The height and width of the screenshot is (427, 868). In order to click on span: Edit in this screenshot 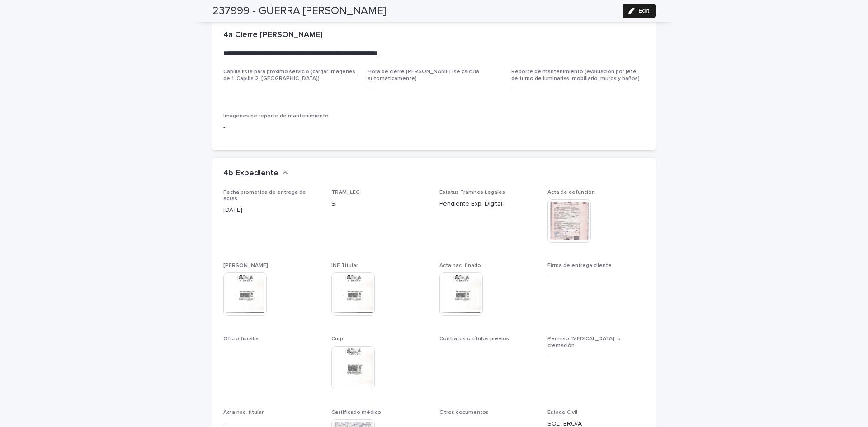, I will do `click(644, 11)`.